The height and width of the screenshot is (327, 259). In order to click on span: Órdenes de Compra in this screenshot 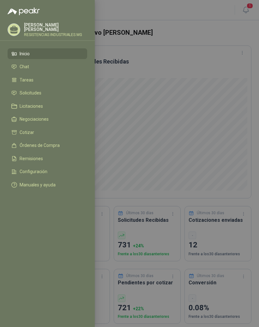, I will do `click(39, 145)`.